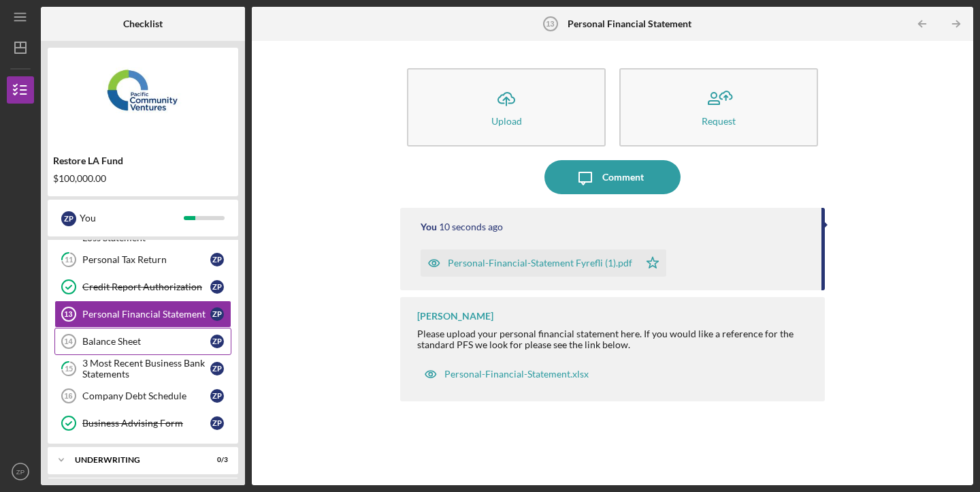 The height and width of the screenshot is (492, 980). I want to click on time: 2025-10-10 04:21, so click(471, 227).